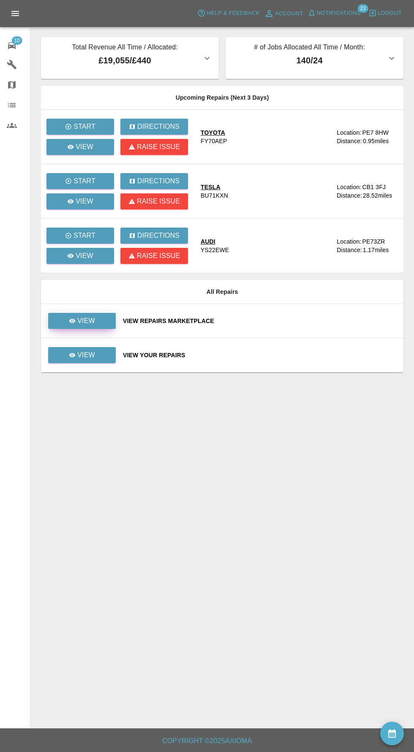 The image size is (414, 752). Describe the element at coordinates (374, 187) in the screenshot. I see `div: CB1 3FJ` at that location.